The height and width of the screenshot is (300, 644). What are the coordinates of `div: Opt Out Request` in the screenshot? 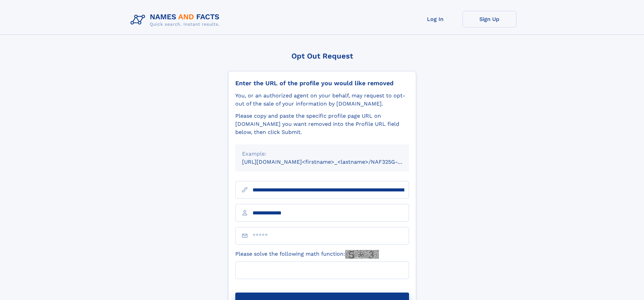 It's located at (322, 56).